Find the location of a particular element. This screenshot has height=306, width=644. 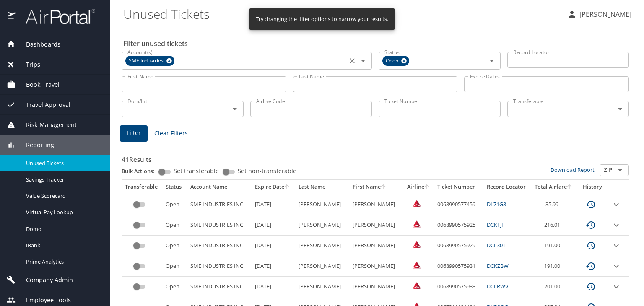

td: 0068990575931 is located at coordinates (458, 266).